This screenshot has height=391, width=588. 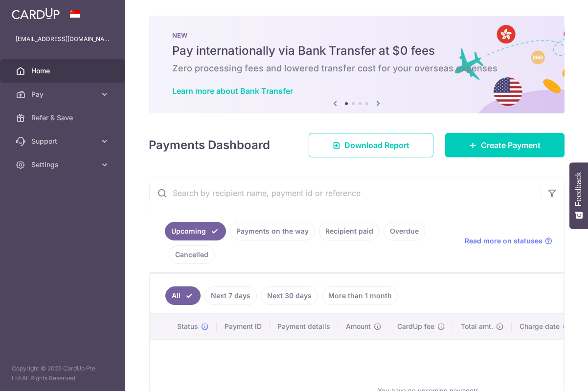 What do you see at coordinates (63, 141) in the screenshot?
I see `span: Support` at bounding box center [63, 141].